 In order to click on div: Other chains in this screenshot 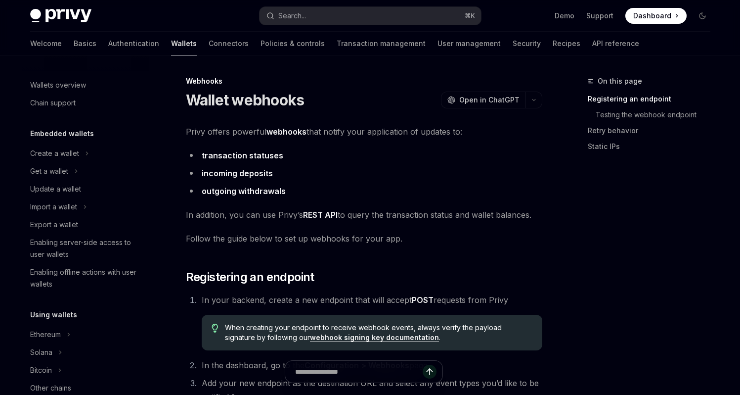, I will do `click(50, 388)`.